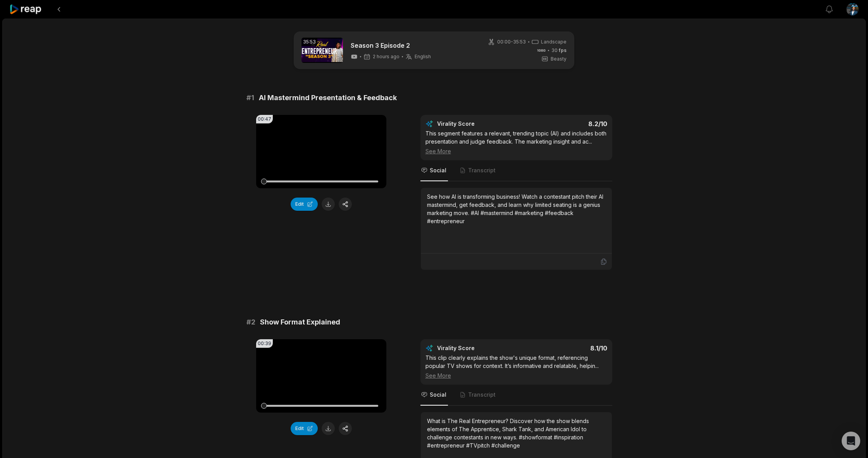  I want to click on div: This segment features a relevant, trending topic (AI) and includes both presentation and judge fe..., so click(516, 142).